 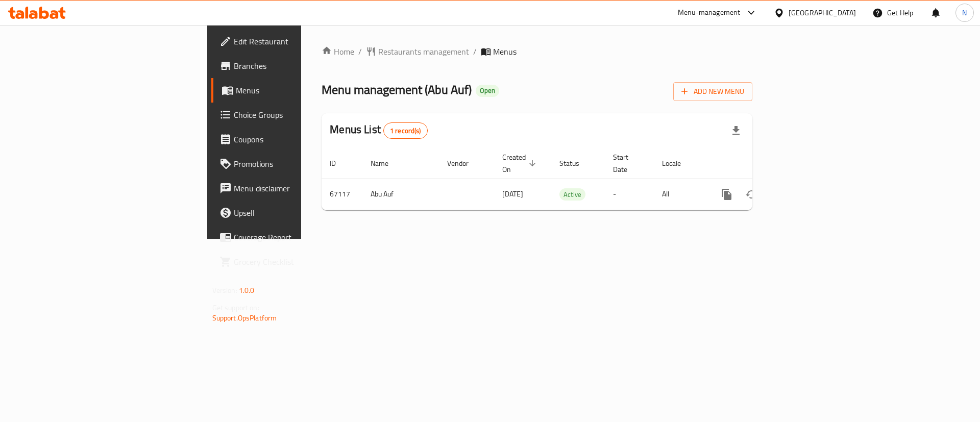 I want to click on button: Add New Menu, so click(x=713, y=91).